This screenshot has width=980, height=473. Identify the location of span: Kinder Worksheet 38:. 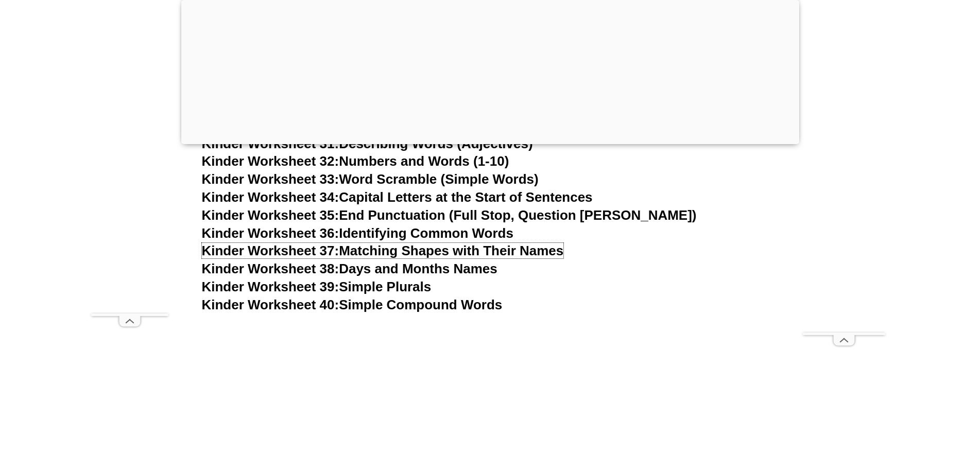
(270, 269).